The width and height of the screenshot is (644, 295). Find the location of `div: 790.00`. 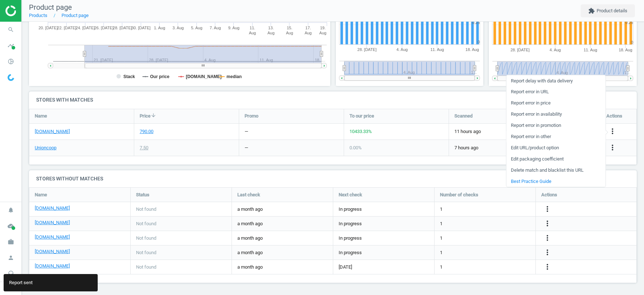

div: 790.00 is located at coordinates (147, 131).